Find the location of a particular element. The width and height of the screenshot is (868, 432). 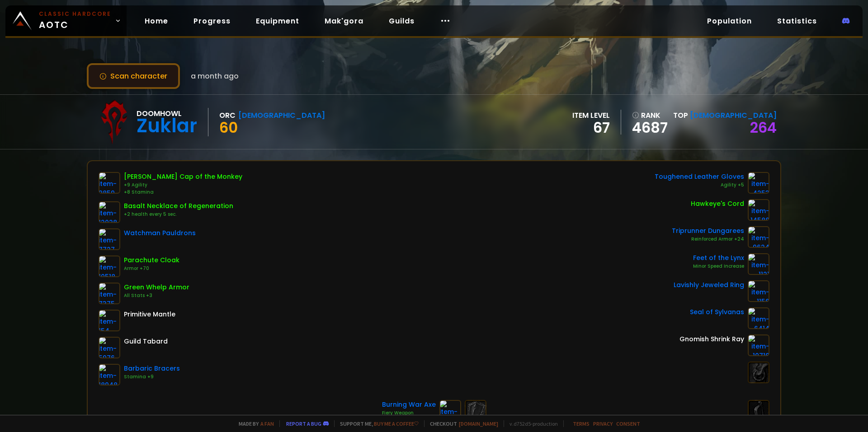

a: Mak'gora is located at coordinates (344, 21).